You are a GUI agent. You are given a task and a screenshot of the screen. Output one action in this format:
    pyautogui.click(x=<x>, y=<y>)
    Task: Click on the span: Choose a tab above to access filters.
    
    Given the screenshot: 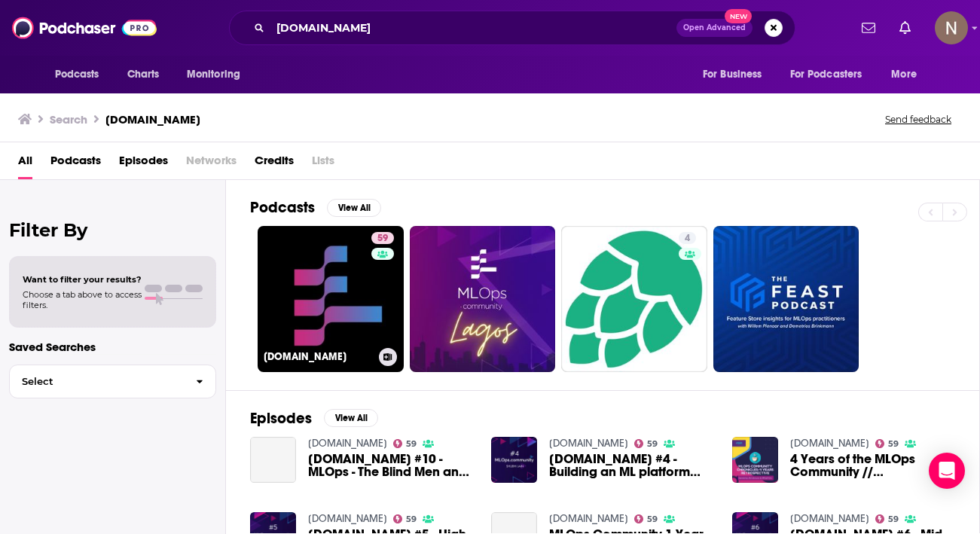 What is the action you would take?
    pyautogui.click(x=82, y=299)
    